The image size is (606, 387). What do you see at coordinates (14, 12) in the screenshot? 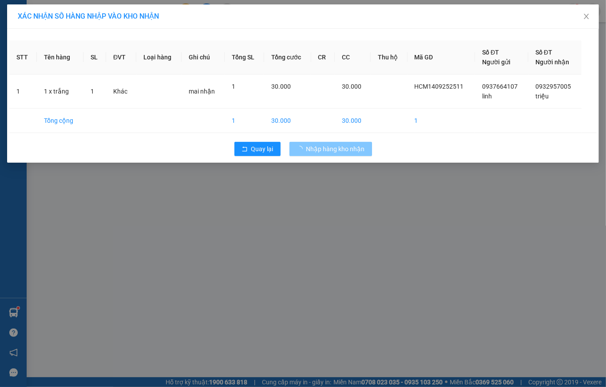
I see `span: Gửi:` at bounding box center [14, 12].